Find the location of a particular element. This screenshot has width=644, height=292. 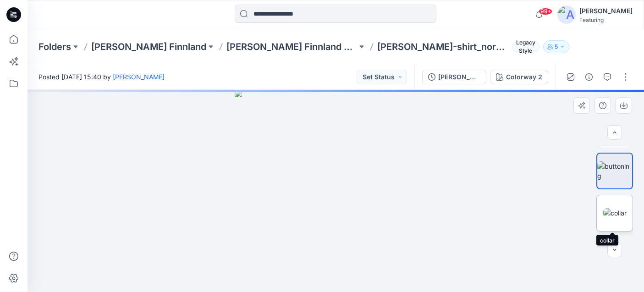

img: eyJhbGciOiJIUzI1NiIsImtpZCI6IjAiLCJzbHQiOiJzZXMiLCJ0eXAiOiJKV1QifQ.eyJkYXRhIjp7InR5cGUiOiJzdG9yYW... is located at coordinates (335, 191).